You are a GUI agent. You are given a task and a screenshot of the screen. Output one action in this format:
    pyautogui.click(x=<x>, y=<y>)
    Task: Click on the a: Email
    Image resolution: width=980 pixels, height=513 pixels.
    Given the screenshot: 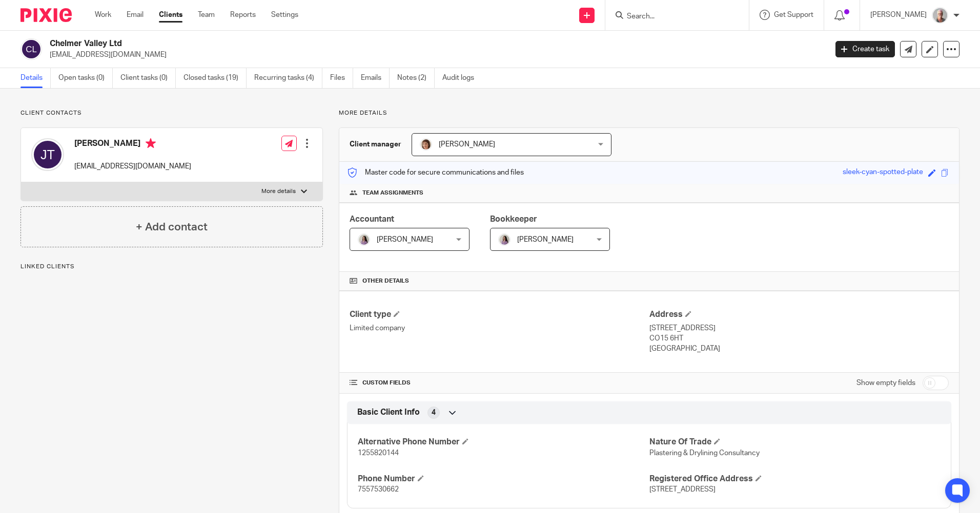 What is the action you would take?
    pyautogui.click(x=134, y=15)
    